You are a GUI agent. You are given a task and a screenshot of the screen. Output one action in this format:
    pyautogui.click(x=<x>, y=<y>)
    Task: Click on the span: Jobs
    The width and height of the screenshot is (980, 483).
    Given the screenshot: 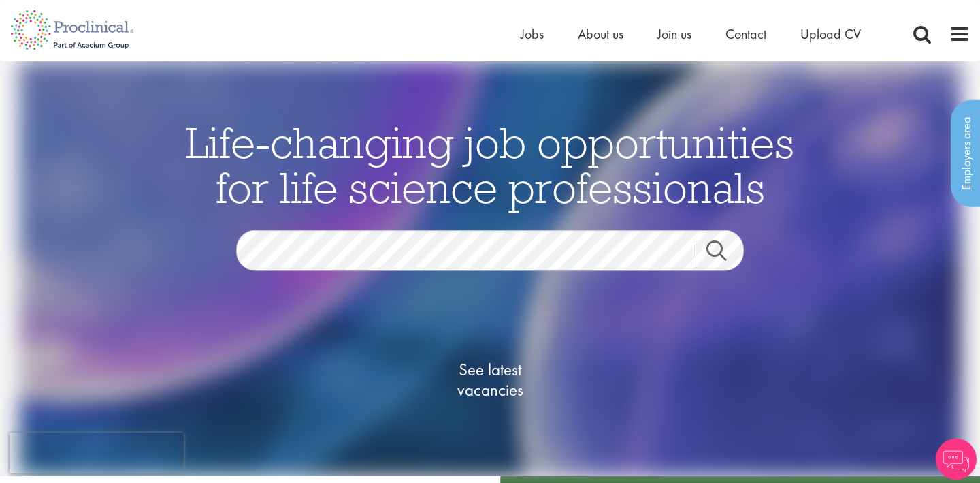 What is the action you would take?
    pyautogui.click(x=532, y=34)
    